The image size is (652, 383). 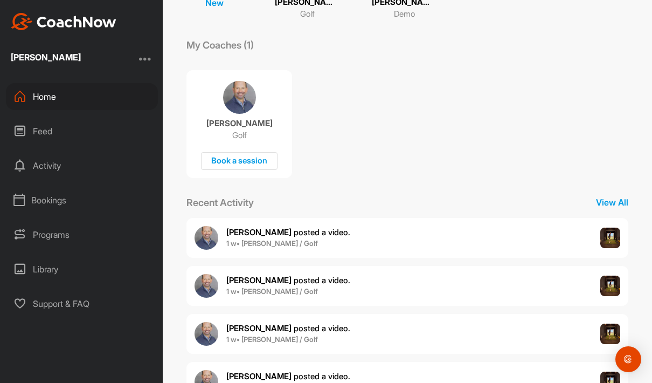 I want to click on p: Demo, so click(x=404, y=14).